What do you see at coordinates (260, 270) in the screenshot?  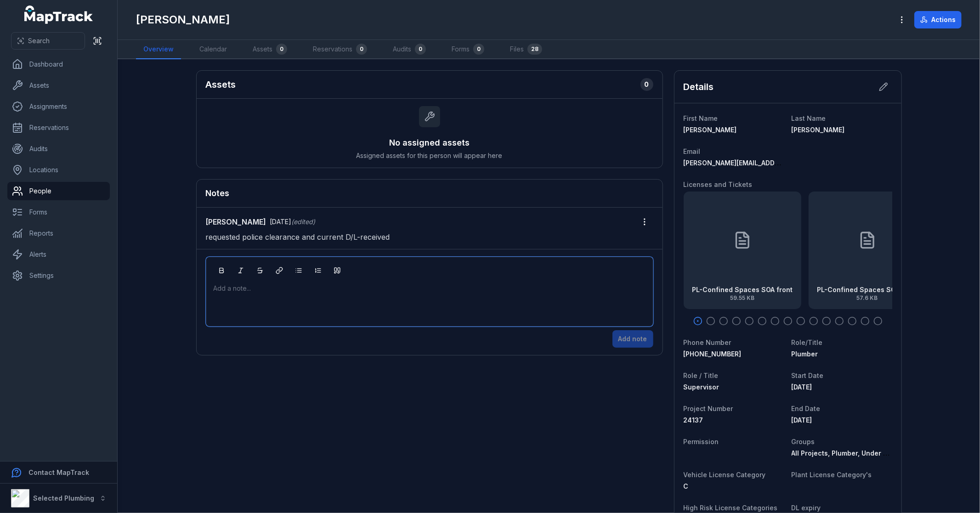 I see `button: Strikethrough` at bounding box center [260, 270].